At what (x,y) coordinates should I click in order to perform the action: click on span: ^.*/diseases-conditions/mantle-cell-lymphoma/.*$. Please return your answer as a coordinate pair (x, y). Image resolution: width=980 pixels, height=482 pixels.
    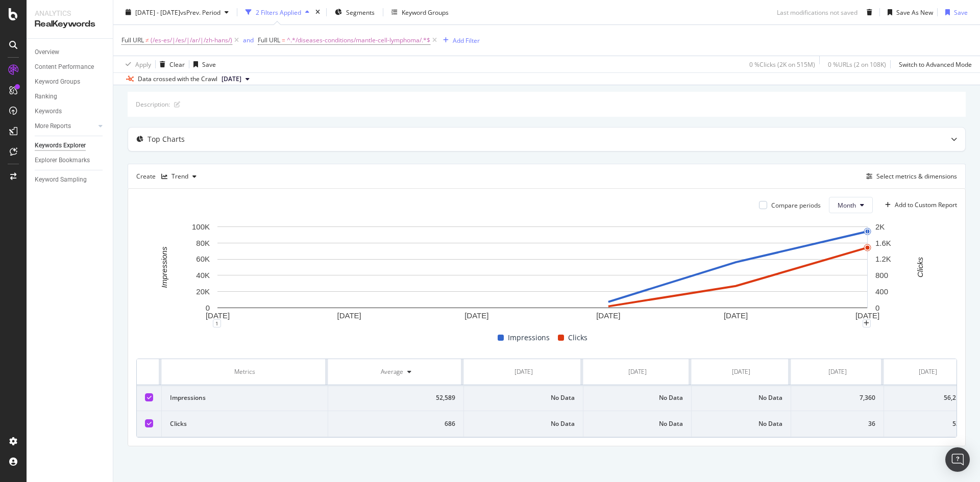
    Looking at the image, I should click on (358, 40).